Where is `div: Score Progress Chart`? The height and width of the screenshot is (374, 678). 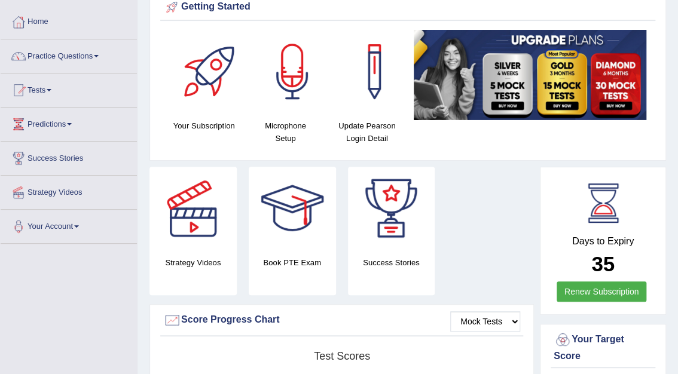 div: Score Progress Chart is located at coordinates (341, 321).